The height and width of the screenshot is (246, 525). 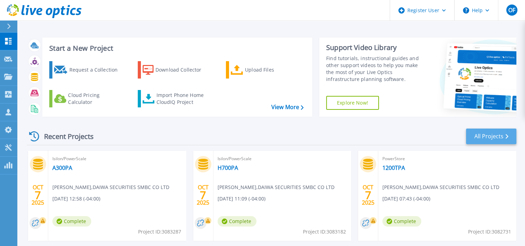 What do you see at coordinates (490, 231) in the screenshot?
I see `span: Project ID: 3082731` at bounding box center [490, 231].